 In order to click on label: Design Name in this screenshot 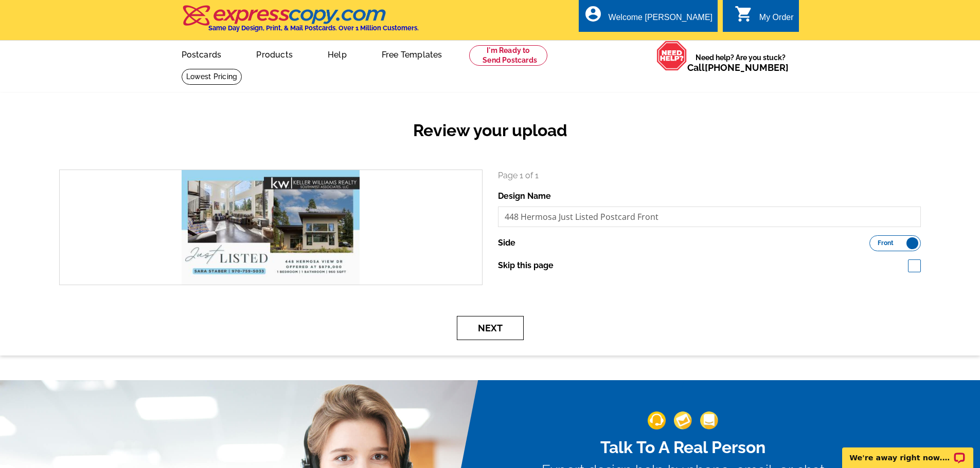, I will do `click(524, 196)`.